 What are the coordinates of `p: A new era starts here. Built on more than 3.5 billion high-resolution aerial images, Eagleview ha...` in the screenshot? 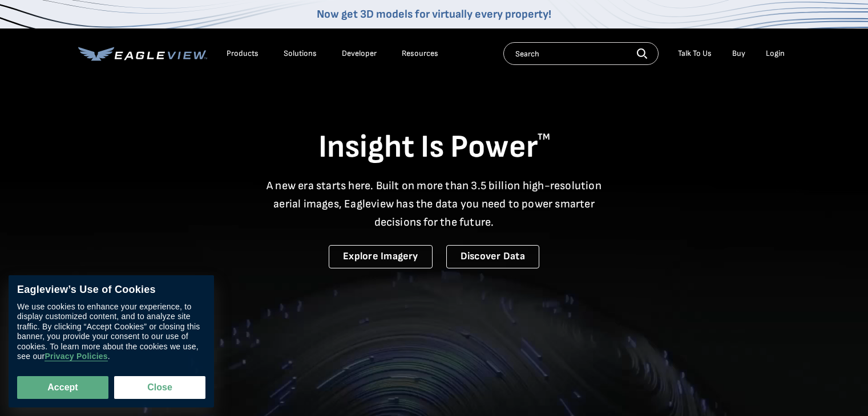 It's located at (434, 204).